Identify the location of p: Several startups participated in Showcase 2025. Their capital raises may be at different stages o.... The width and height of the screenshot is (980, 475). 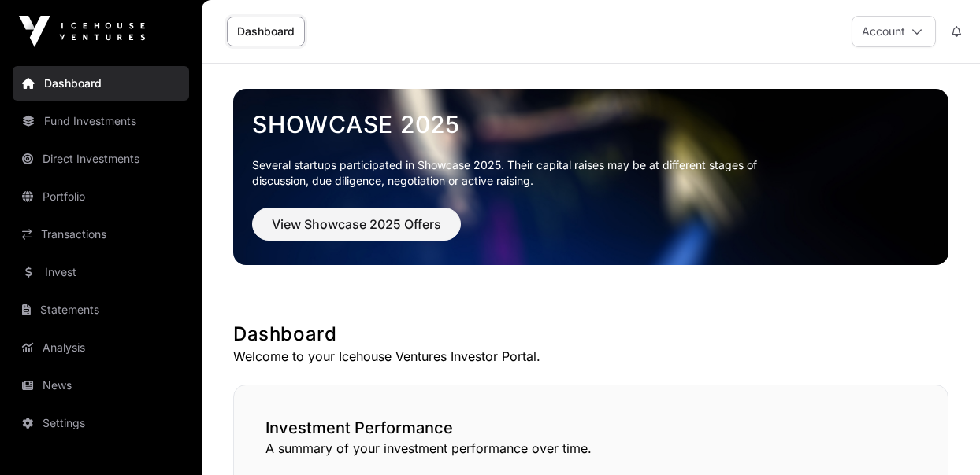
(516, 173).